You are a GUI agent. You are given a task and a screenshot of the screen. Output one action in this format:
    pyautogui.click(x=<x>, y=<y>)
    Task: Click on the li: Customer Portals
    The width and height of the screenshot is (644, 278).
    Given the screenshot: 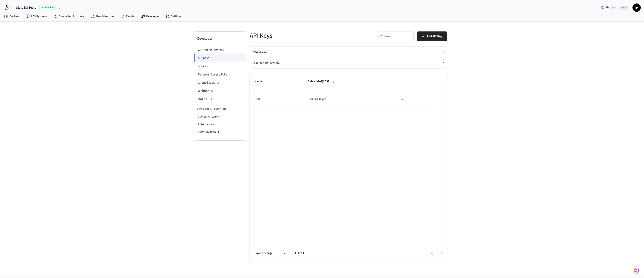 What is the action you would take?
    pyautogui.click(x=220, y=117)
    